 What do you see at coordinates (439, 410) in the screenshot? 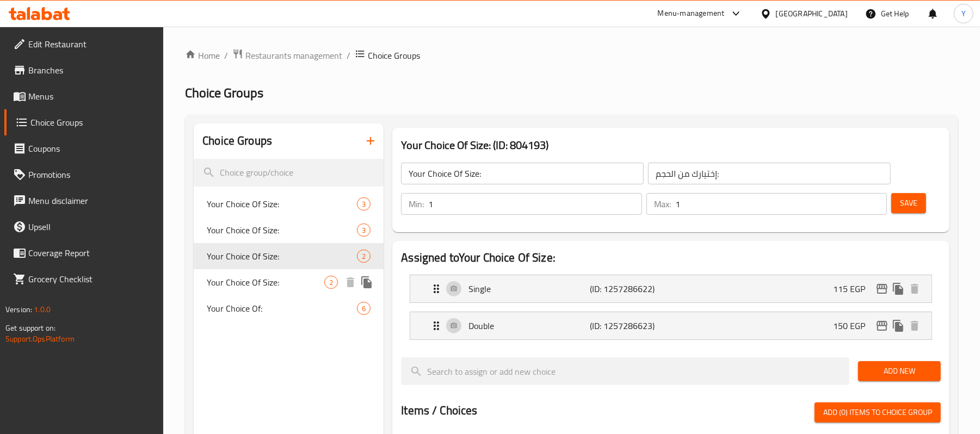
I see `h2: Items / Choices` at bounding box center [439, 410].